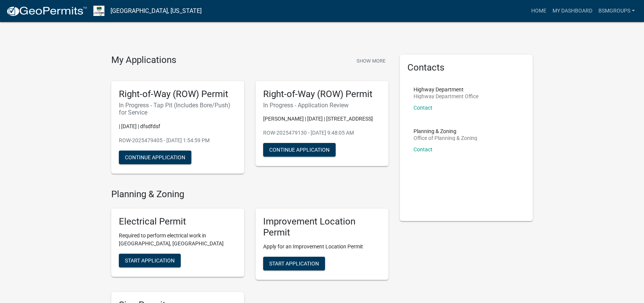 The width and height of the screenshot is (644, 303). What do you see at coordinates (617, 11) in the screenshot?
I see `a: BSMGroups` at bounding box center [617, 11].